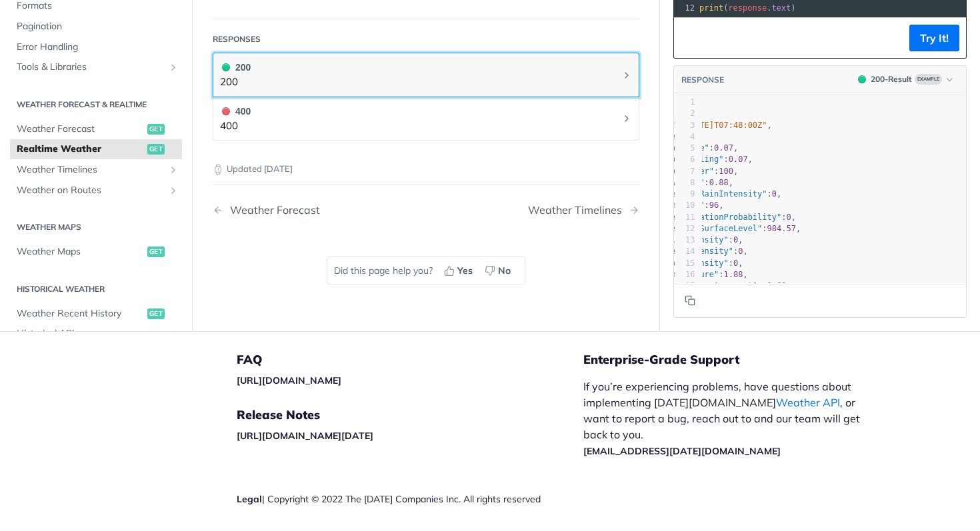  What do you see at coordinates (685, 205) in the screenshot?
I see `div: 10` at bounding box center [685, 205].